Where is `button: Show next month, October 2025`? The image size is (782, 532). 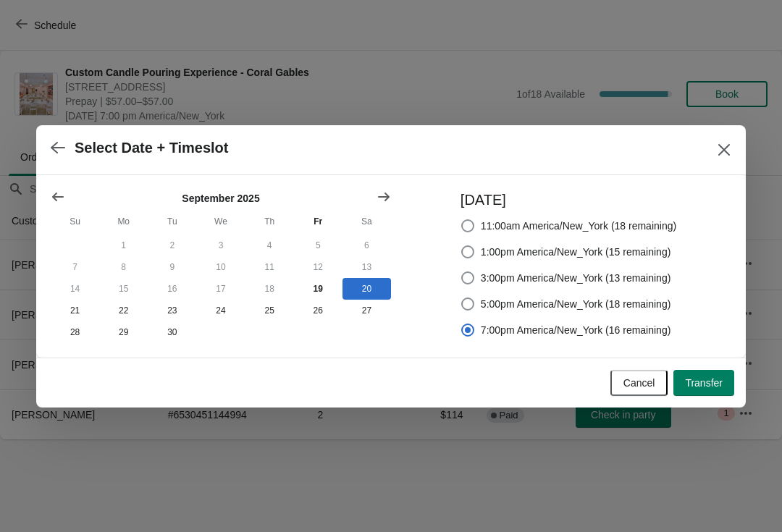
button: Show next month, October 2025 is located at coordinates (383, 197).